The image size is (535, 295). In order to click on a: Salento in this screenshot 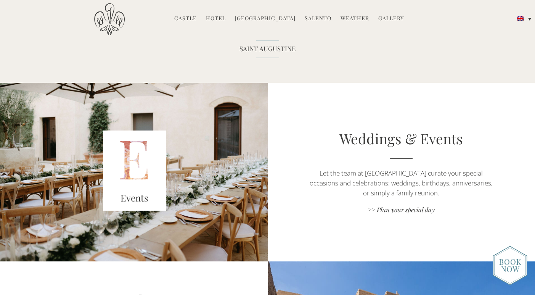, I will do `click(318, 19)`.